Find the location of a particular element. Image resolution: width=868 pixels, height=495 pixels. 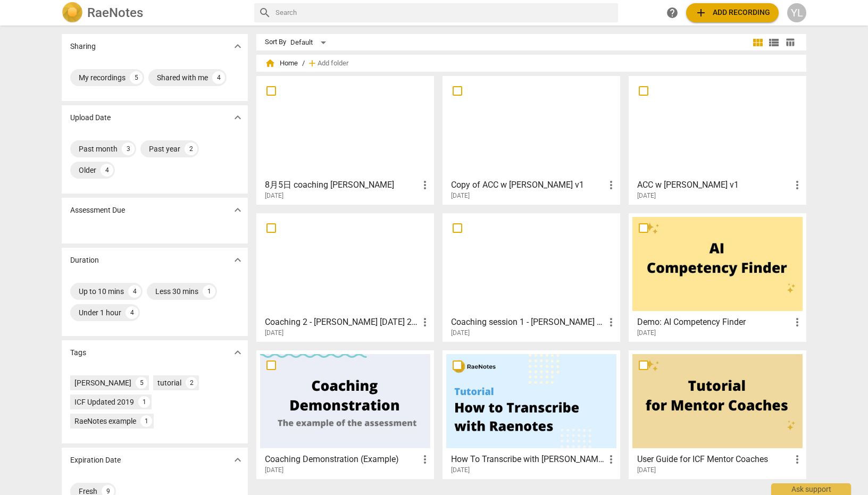

span: Add recording is located at coordinates (732, 13).